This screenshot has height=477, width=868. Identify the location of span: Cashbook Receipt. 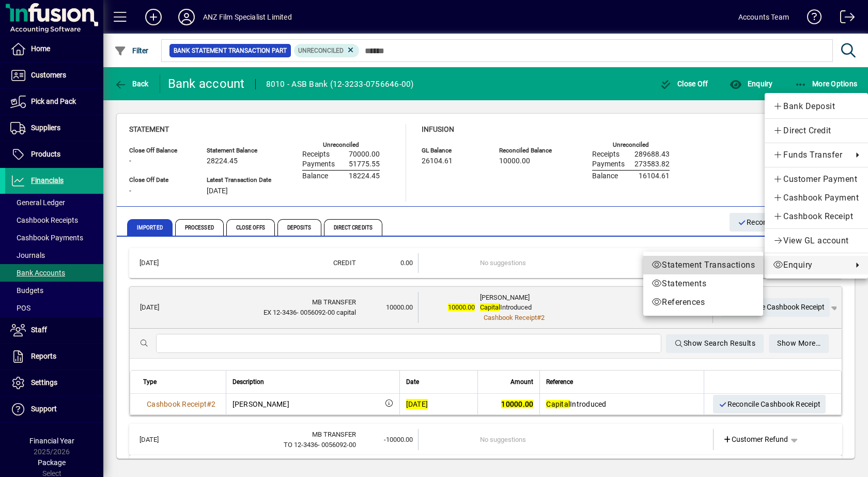
(816, 217).